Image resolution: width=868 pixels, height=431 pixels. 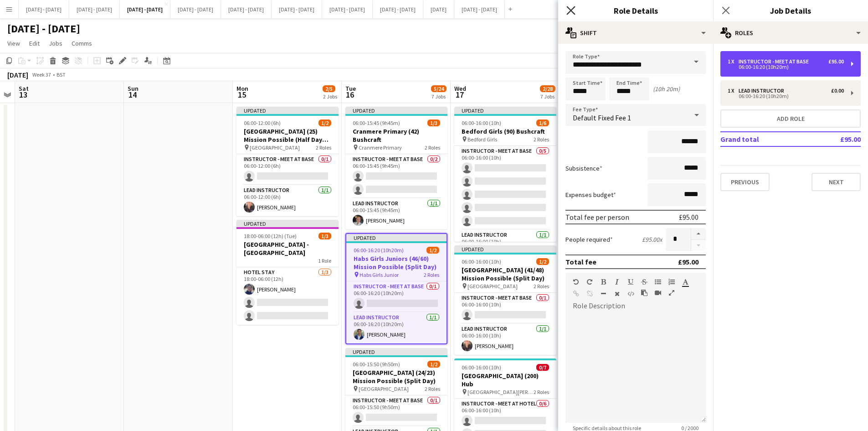 I want to click on app-job-card: Updated06:00-16:00 (10h)1/6Bedford Girls (90) Bushcraft Bedford Girls2 RolesInstructor - Meet at ..., so click(x=505, y=174).